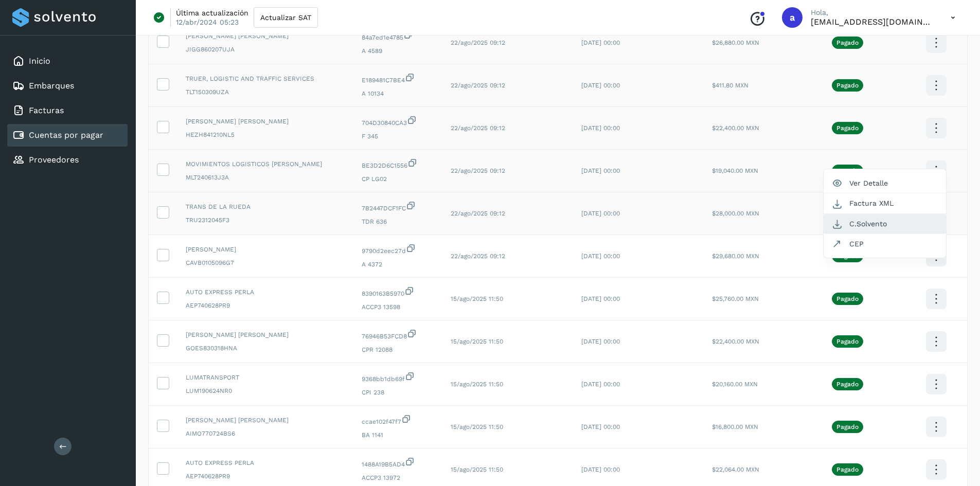 The width and height of the screenshot is (980, 486). What do you see at coordinates (54, 160) in the screenshot?
I see `a: Proveedores` at bounding box center [54, 160].